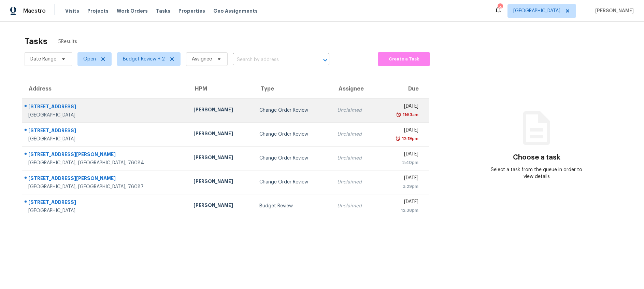 The width and height of the screenshot is (644, 289). What do you see at coordinates (355, 89) in the screenshot?
I see `th: Assignee` at bounding box center [355, 89].